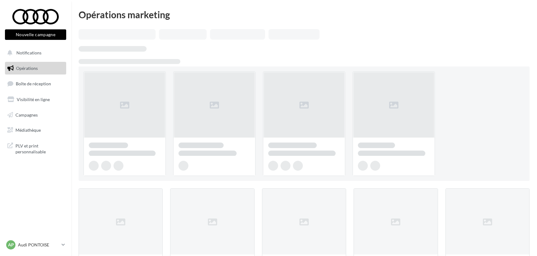 The height and width of the screenshot is (256, 537). What do you see at coordinates (36, 130) in the screenshot?
I see `a: Médiathèque` at bounding box center [36, 130].